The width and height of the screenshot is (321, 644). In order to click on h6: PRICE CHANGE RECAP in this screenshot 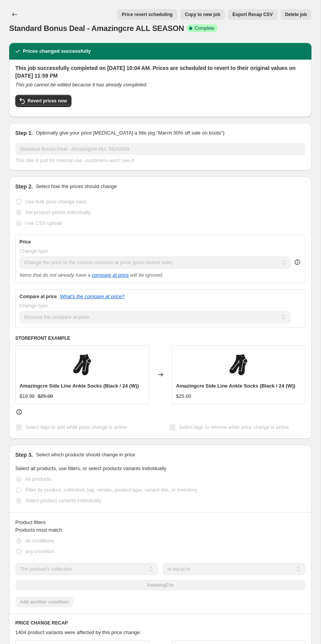, I will do `click(160, 623)`.